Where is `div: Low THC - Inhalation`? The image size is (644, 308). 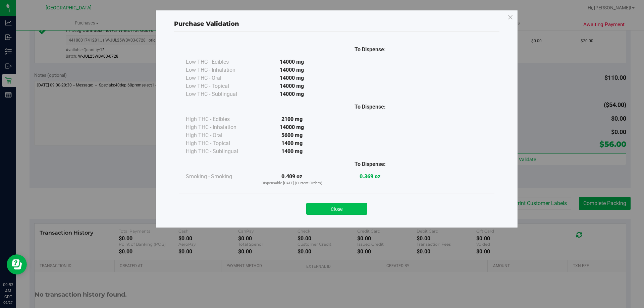 div: Low THC - Inhalation is located at coordinates (220, 70).